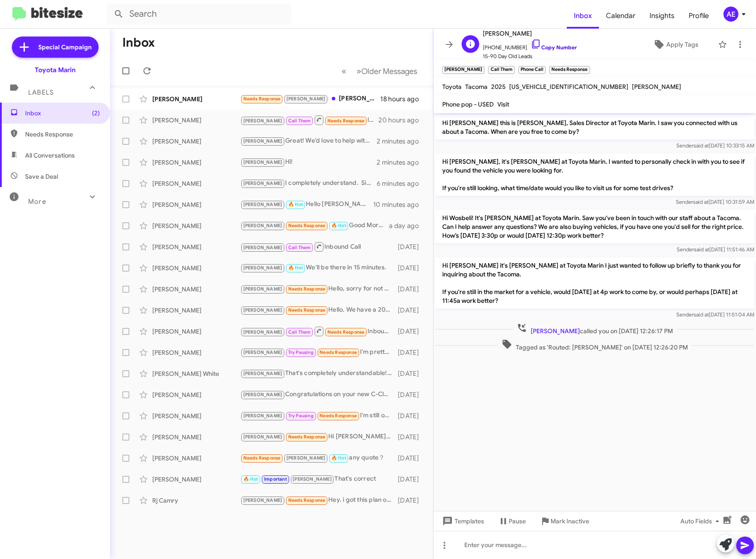 This screenshot has height=559, width=756. I want to click on small: Phone Call, so click(532, 70).